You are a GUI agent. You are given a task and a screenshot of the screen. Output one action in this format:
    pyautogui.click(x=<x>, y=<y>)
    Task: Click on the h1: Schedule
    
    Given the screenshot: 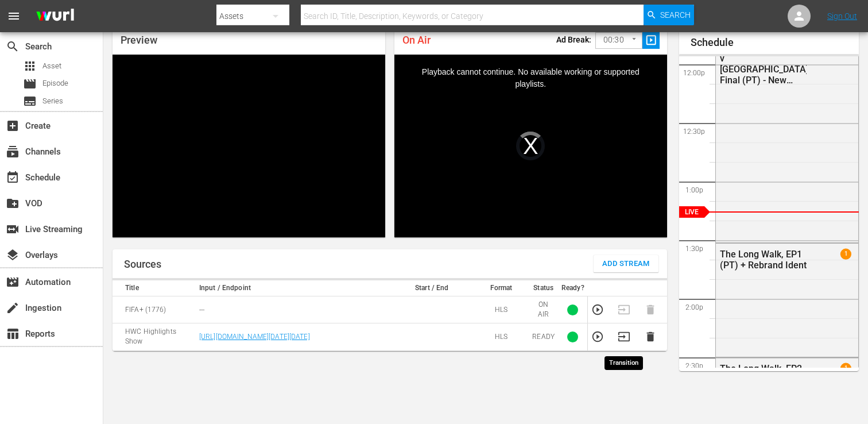 What is the action you would take?
    pyautogui.click(x=774, y=42)
    